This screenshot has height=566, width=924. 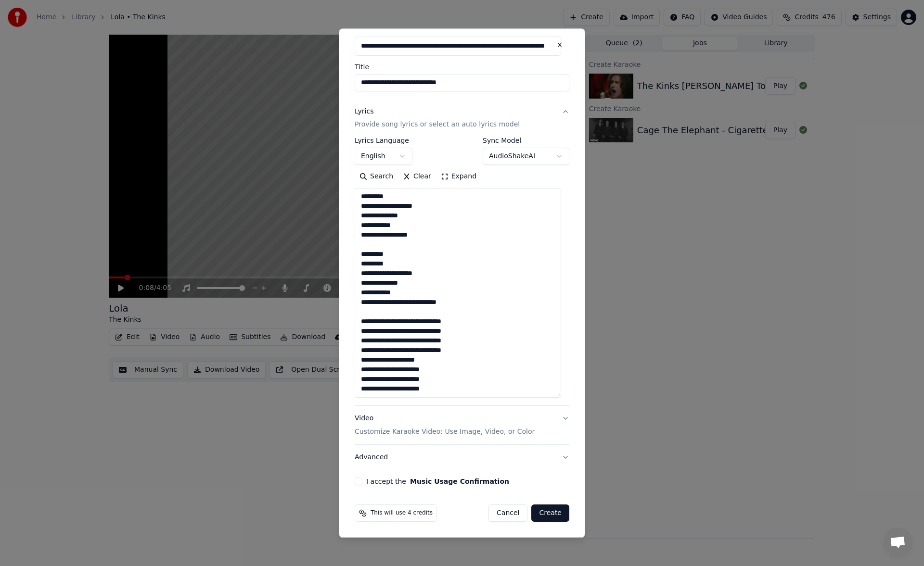 I want to click on button: Cancel, so click(x=508, y=514).